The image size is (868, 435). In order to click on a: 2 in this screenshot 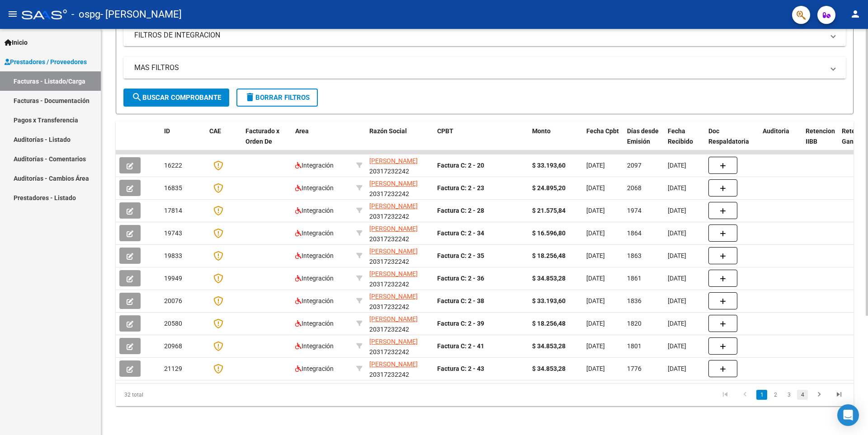, I will do `click(775, 396)`.